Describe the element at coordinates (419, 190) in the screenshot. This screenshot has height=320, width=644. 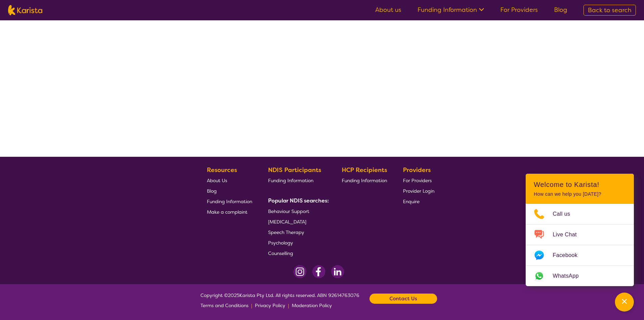
I see `a: Provider Login` at that location.